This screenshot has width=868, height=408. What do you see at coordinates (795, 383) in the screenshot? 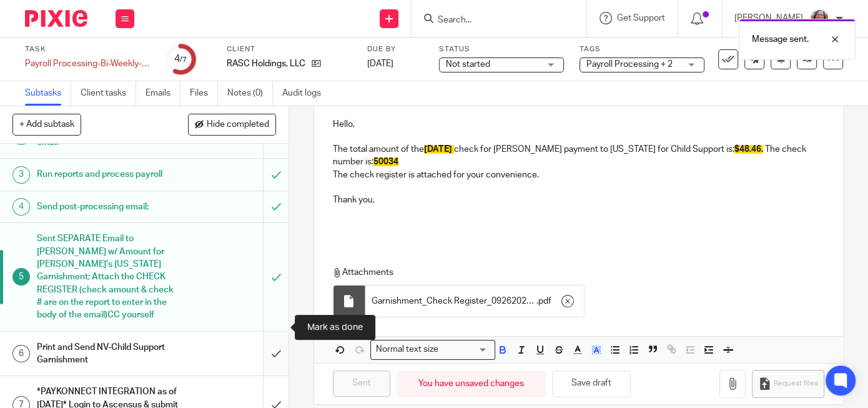
I see `span: Request files` at bounding box center [795, 383].